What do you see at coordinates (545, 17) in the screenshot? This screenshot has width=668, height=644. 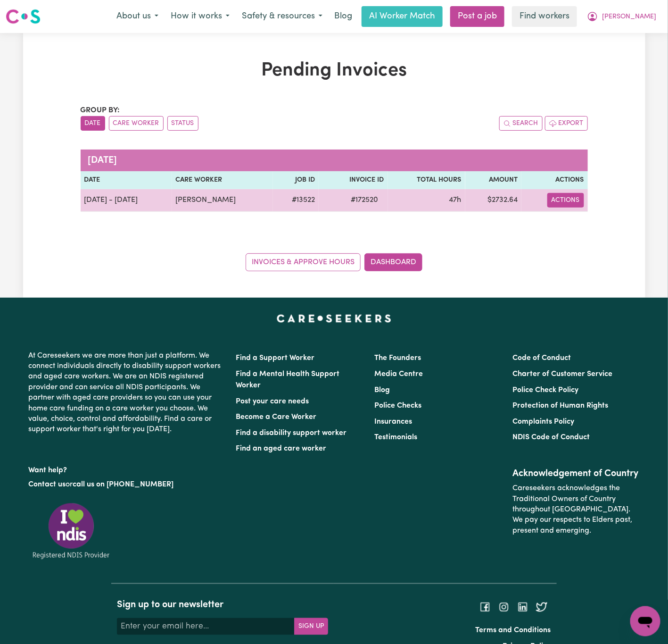 I see `a: Find workers` at bounding box center [545, 17].